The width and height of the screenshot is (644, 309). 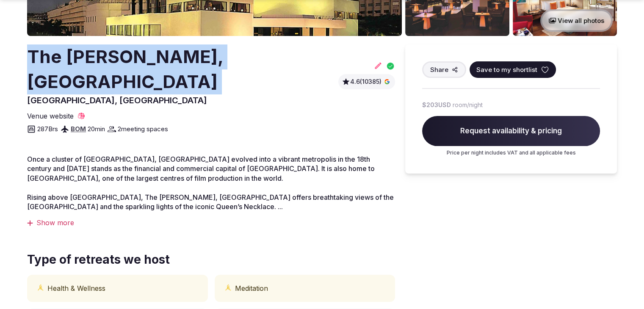 I want to click on button: 4.6(10385), so click(x=367, y=82).